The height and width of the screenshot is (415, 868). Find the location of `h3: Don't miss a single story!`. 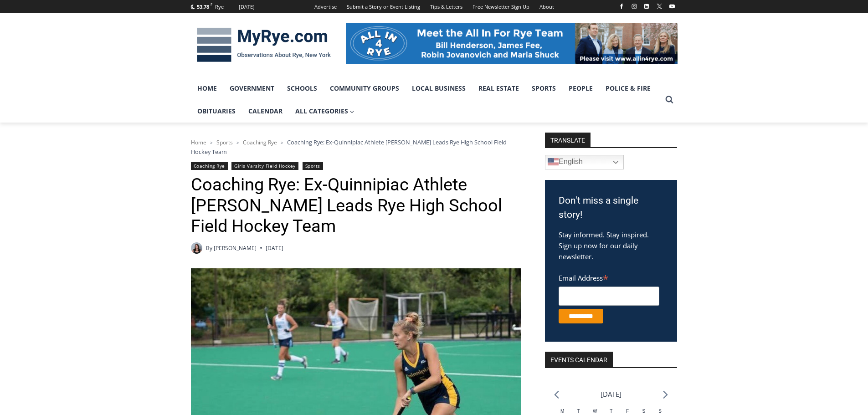

h3: Don't miss a single story! is located at coordinates (611, 208).